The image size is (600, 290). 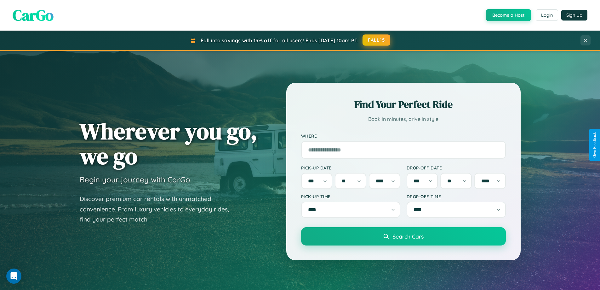 What do you see at coordinates (351, 167) in the screenshot?
I see `label: Pick-up Date` at bounding box center [351, 167].